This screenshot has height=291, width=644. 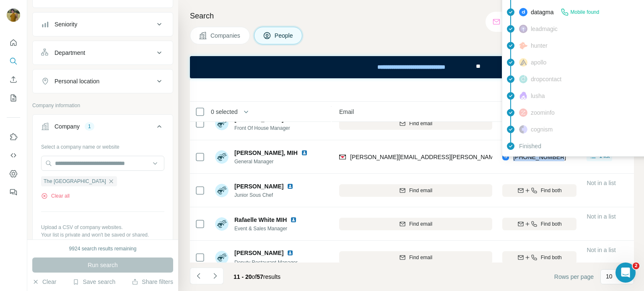 I want to click on button: Search, so click(x=14, y=61).